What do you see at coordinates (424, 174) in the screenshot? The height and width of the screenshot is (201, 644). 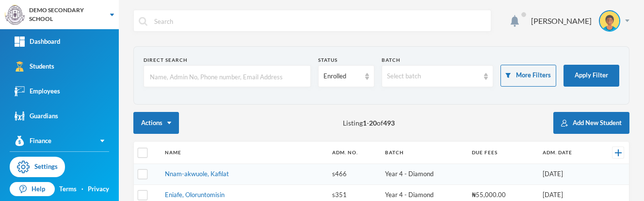 I see `td: Year 4 - Diamond` at bounding box center [424, 174].